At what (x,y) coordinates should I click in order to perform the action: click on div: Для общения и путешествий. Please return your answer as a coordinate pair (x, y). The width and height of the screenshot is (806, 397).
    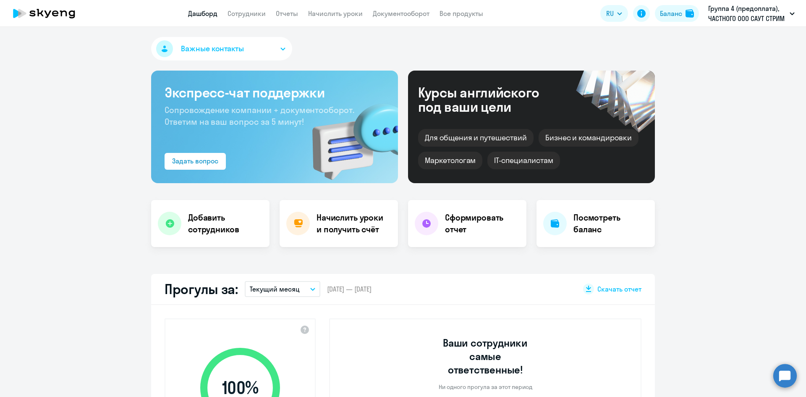
    Looking at the image, I should click on (476, 138).